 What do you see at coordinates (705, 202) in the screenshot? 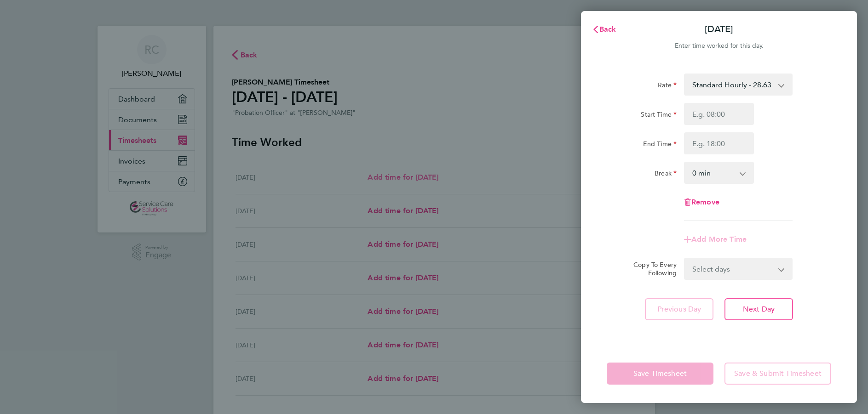
I see `span: Remove` at bounding box center [705, 202].